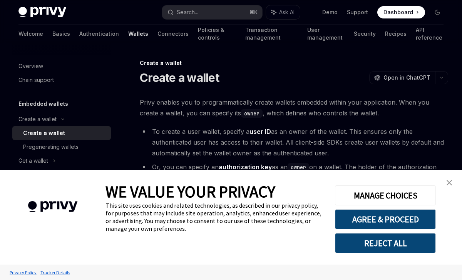  What do you see at coordinates (212, 12) in the screenshot?
I see `button: Search...⌘K` at bounding box center [212, 12].